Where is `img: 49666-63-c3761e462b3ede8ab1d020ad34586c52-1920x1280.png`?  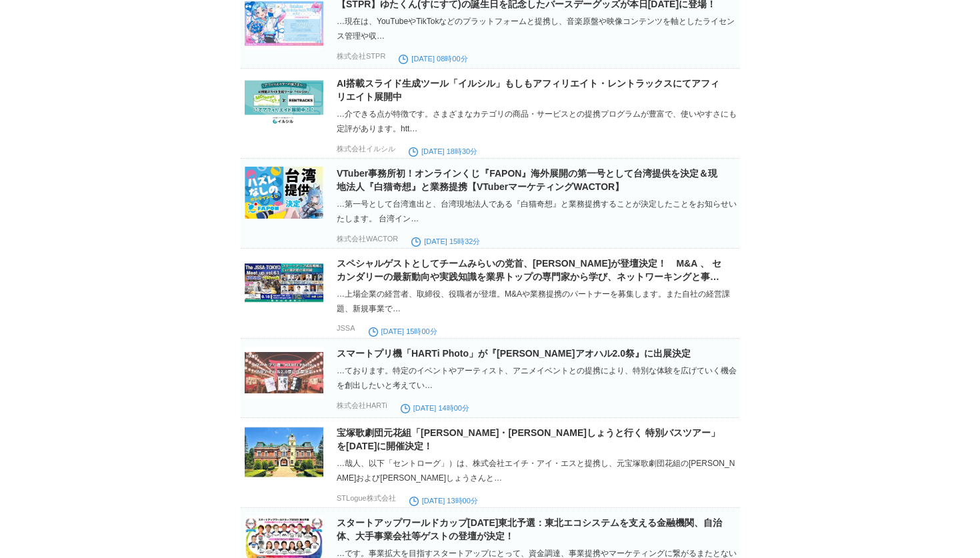
img: 49666-63-c3761e462b3ede8ab1d020ad34586c52-1920x1280.png is located at coordinates (284, 193).